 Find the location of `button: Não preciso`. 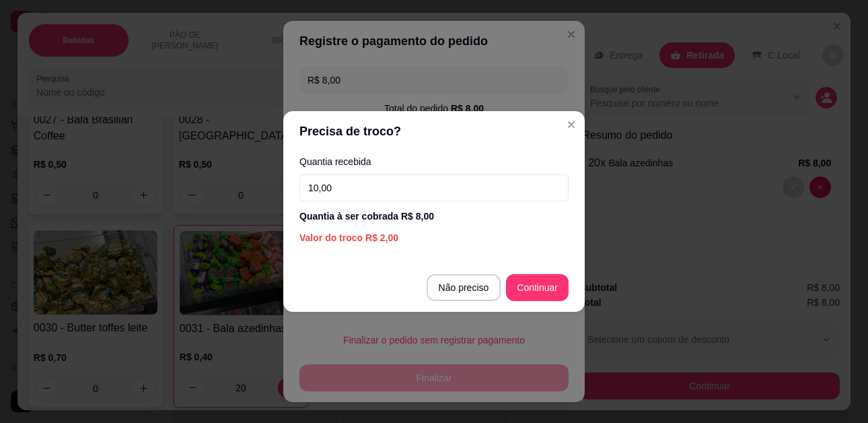

button: Não preciso is located at coordinates (464, 288).